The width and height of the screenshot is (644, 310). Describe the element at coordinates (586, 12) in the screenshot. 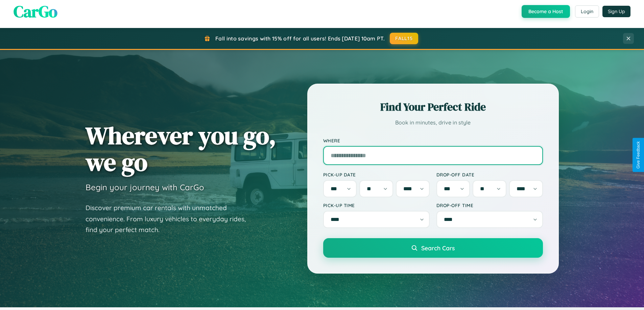

I see `button: Login` at that location.